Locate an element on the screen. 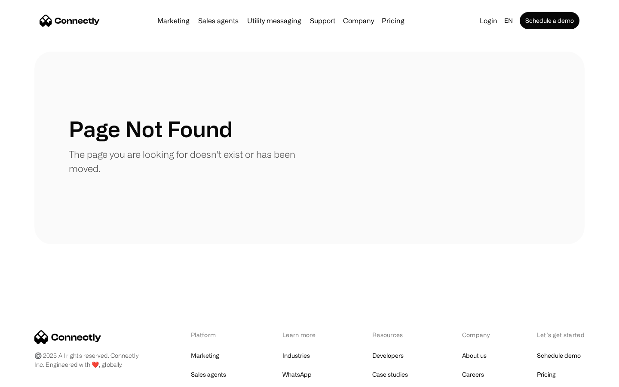 Image resolution: width=619 pixels, height=387 pixels. div: Let’s get started is located at coordinates (560, 334).